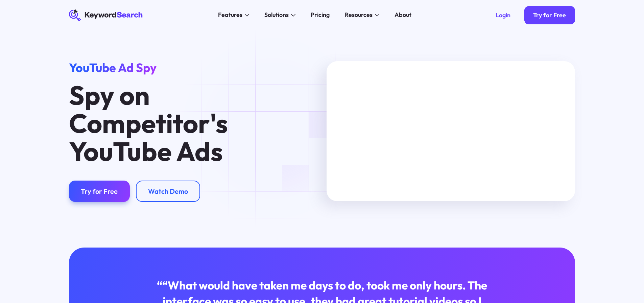 The height and width of the screenshot is (303, 644). What do you see at coordinates (403, 15) in the screenshot?
I see `a: About` at bounding box center [403, 15].